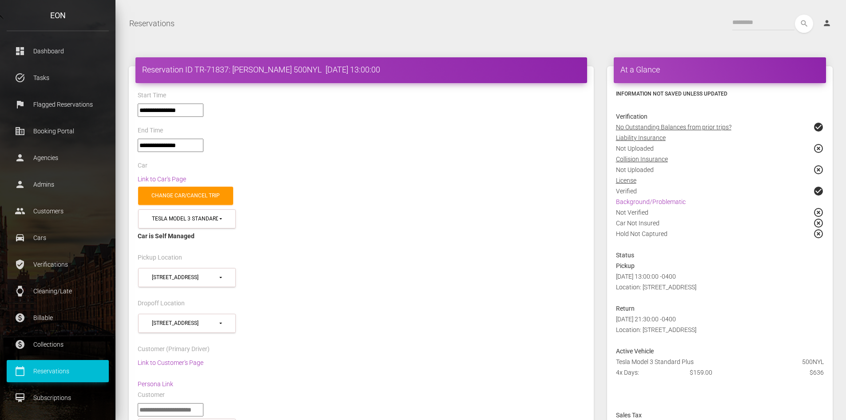  Describe the element at coordinates (625, 255) in the screenshot. I see `strong: Status` at that location.